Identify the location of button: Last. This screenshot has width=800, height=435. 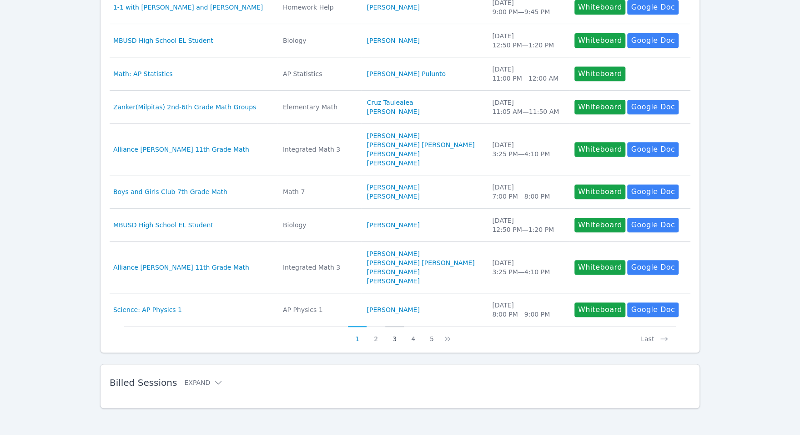
(655, 334).